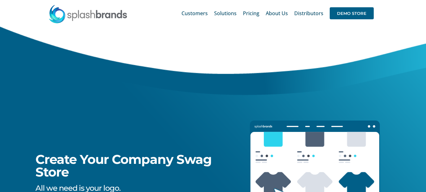  Describe the element at coordinates (124, 166) in the screenshot. I see `span: Create Your Company Swag Store` at that location.